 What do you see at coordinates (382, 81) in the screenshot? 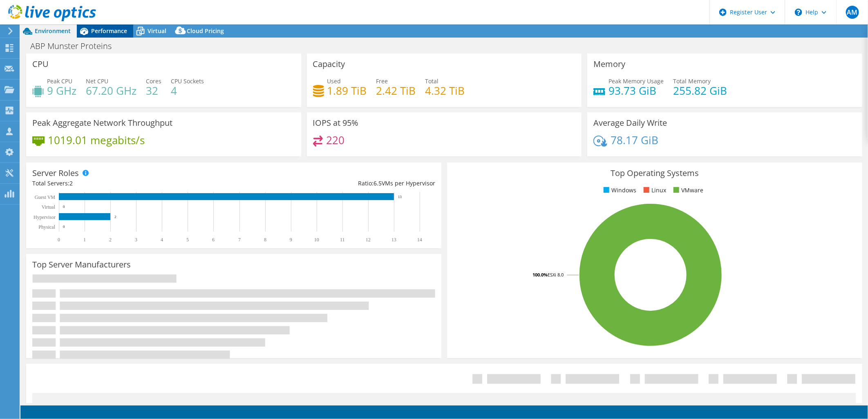
I see `span: Free` at bounding box center [382, 81].